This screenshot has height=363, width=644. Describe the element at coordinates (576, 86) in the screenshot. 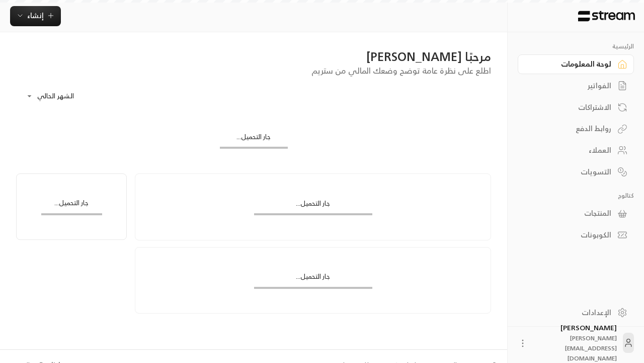

I see `a: الفواتير` at that location.